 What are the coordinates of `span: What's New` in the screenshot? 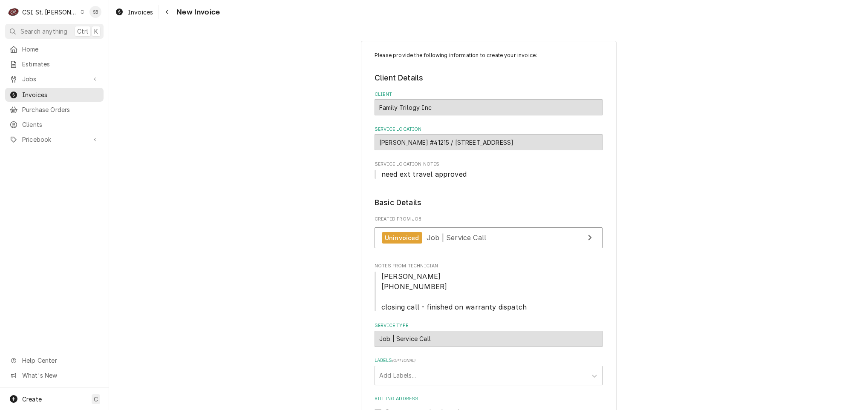 It's located at (60, 376).